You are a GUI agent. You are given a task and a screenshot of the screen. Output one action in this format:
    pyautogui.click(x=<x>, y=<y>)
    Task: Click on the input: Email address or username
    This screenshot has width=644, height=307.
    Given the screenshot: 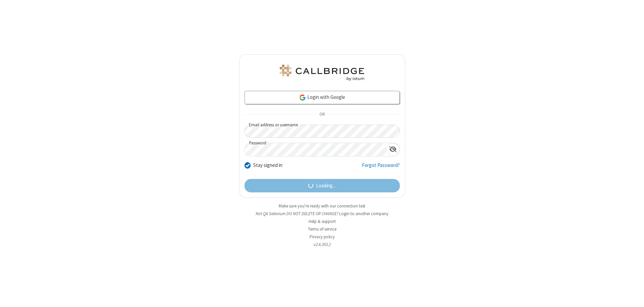 What is the action you would take?
    pyautogui.click(x=322, y=131)
    